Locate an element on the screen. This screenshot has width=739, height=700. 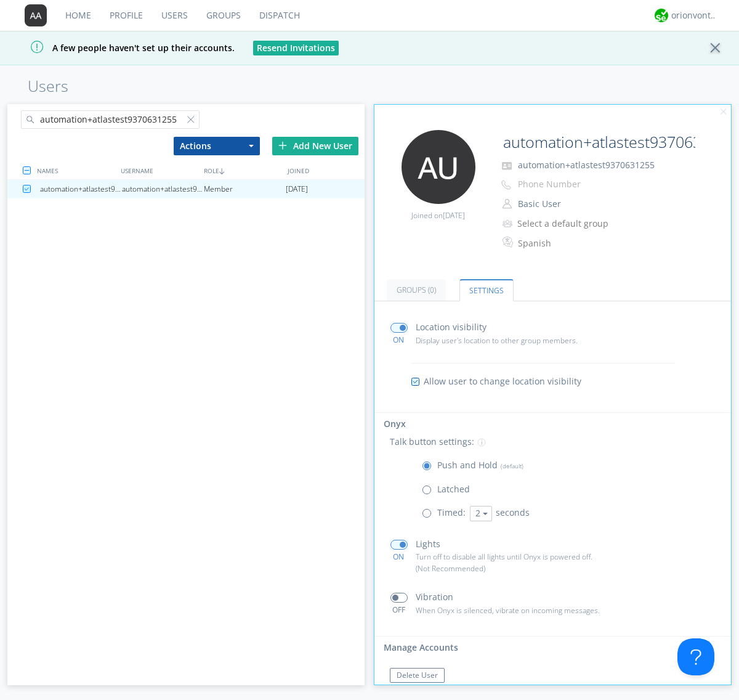
div: JOINED is located at coordinates (326, 170).